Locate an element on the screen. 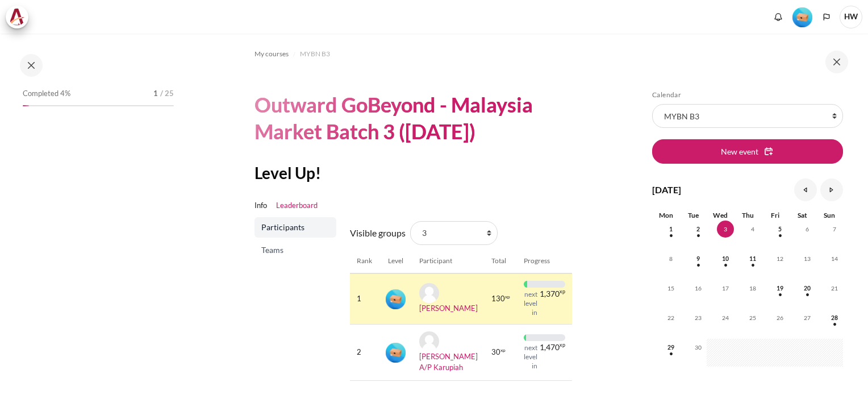 The width and height of the screenshot is (868, 407). span: 20 is located at coordinates (807, 288).